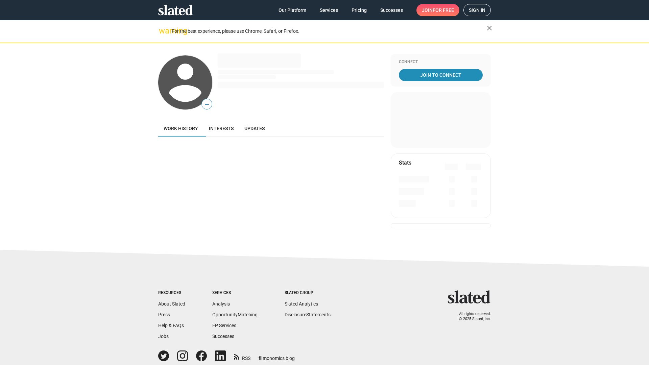 This screenshot has height=365, width=649. What do you see at coordinates (163, 31) in the screenshot?
I see `mat-icon: warning` at bounding box center [163, 31].